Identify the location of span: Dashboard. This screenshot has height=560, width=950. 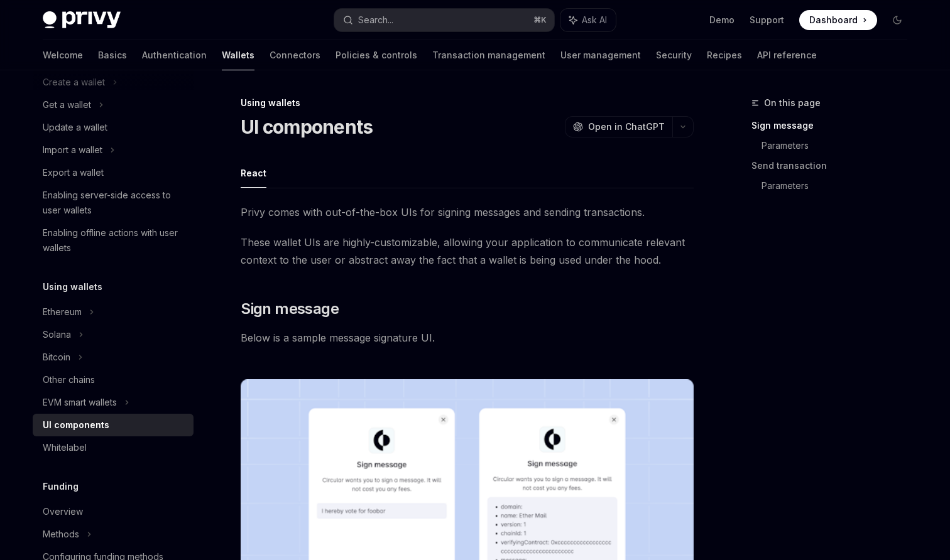
(833, 20).